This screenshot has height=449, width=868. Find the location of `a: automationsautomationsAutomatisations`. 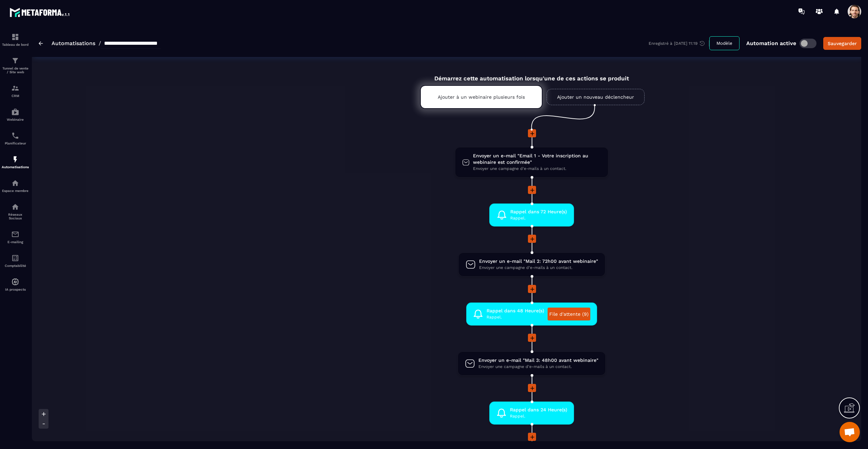

a: automationsautomationsAutomatisations is located at coordinates (15, 162).